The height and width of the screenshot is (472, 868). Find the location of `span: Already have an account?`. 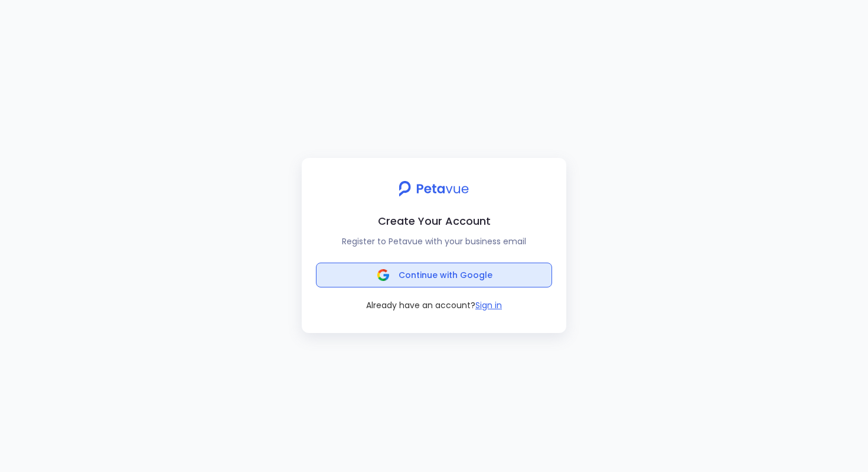

span: Already have an account? is located at coordinates (420, 305).